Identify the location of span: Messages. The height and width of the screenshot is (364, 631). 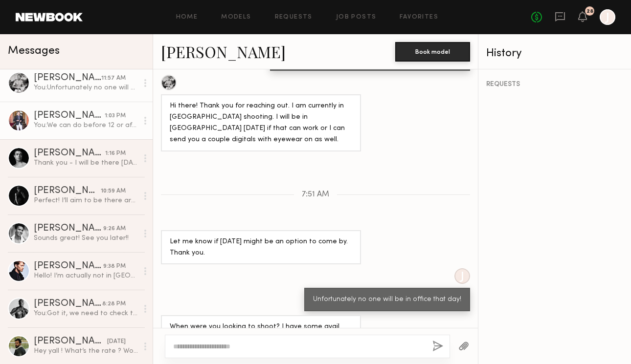
(34, 51).